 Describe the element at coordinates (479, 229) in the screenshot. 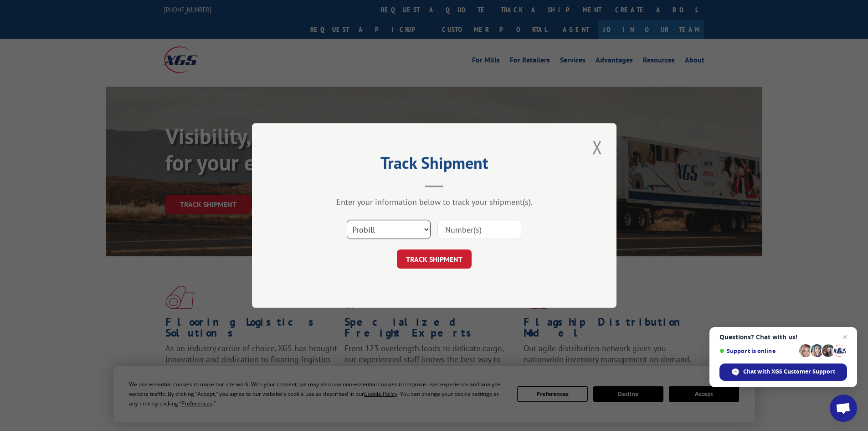

I see `input: Number(s)` at that location.